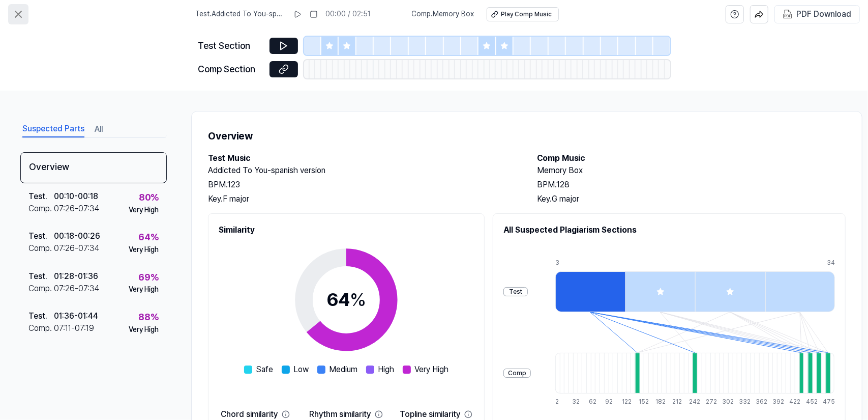 This screenshot has width=868, height=420. Describe the element at coordinates (523, 14) in the screenshot. I see `button: Play Comp Music` at that location.